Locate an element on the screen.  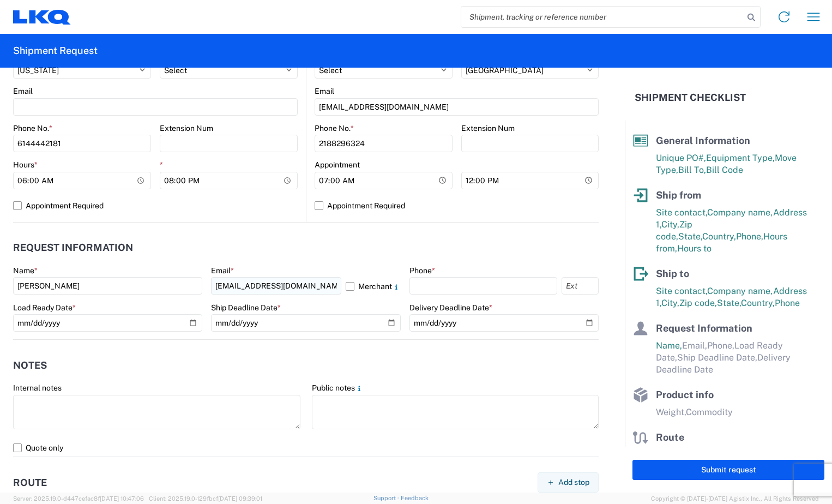
h2: Route is located at coordinates (30, 482).